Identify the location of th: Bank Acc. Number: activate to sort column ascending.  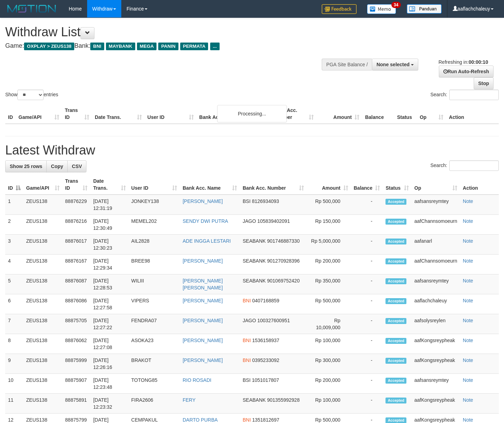
(273, 184).